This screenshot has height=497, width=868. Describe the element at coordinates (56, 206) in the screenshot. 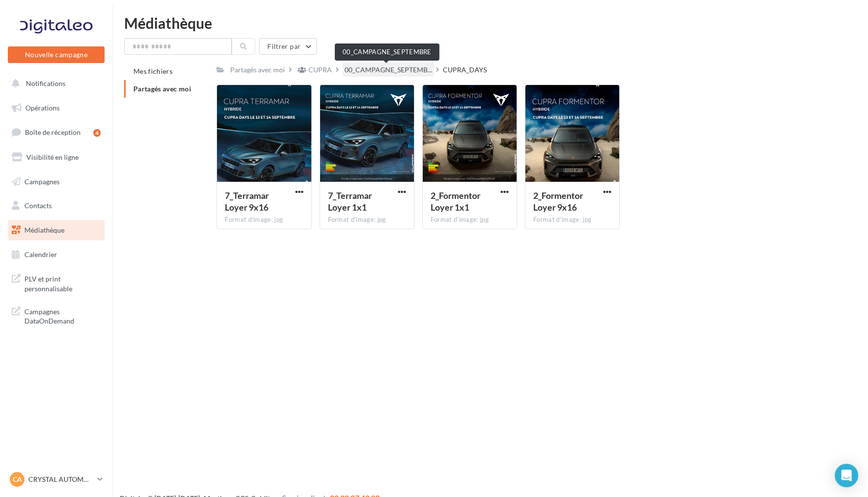

I see `a: Contacts` at that location.